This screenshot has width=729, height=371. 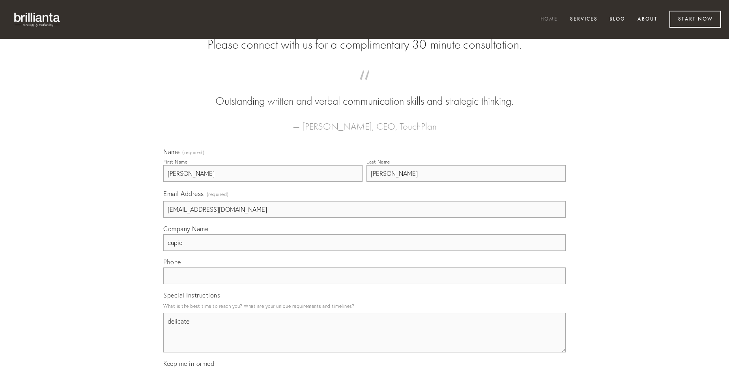 What do you see at coordinates (37, 19) in the screenshot?
I see `img: brillianta - research, strategy, marketing` at bounding box center [37, 19].